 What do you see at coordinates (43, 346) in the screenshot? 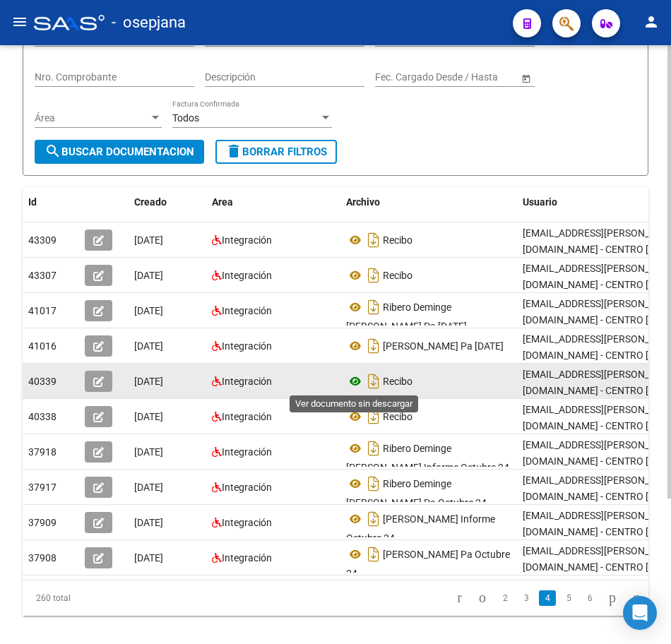
I see `span: 41016` at bounding box center [43, 346].